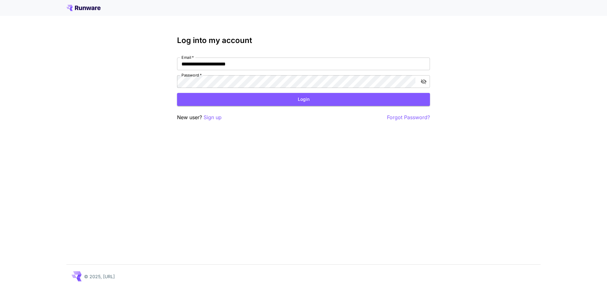 This screenshot has height=288, width=607. I want to click on button: toggle password visibility, so click(424, 82).